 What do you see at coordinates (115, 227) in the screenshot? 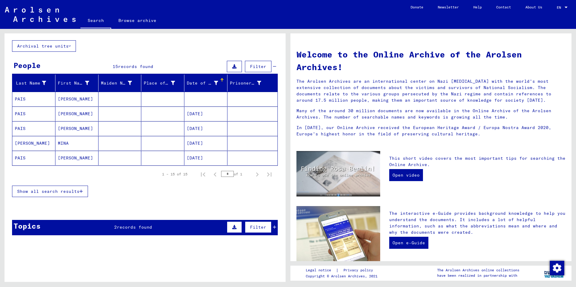
I see `span: 2` at bounding box center [115, 227].